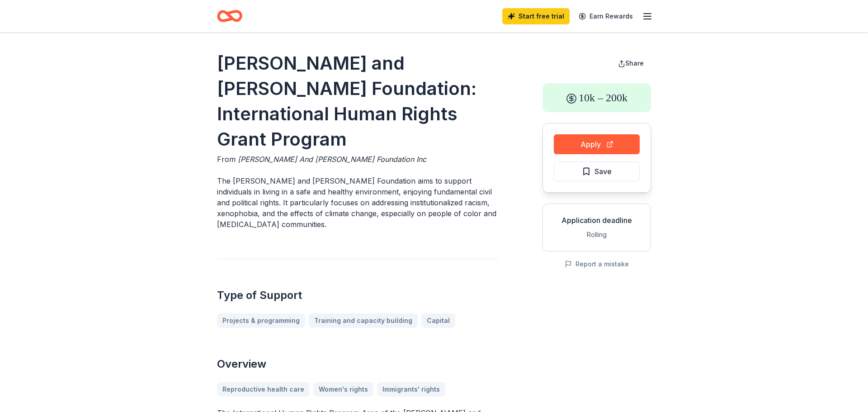 The image size is (868, 412). What do you see at coordinates (634, 63) in the screenshot?
I see `span: Share` at bounding box center [634, 63].